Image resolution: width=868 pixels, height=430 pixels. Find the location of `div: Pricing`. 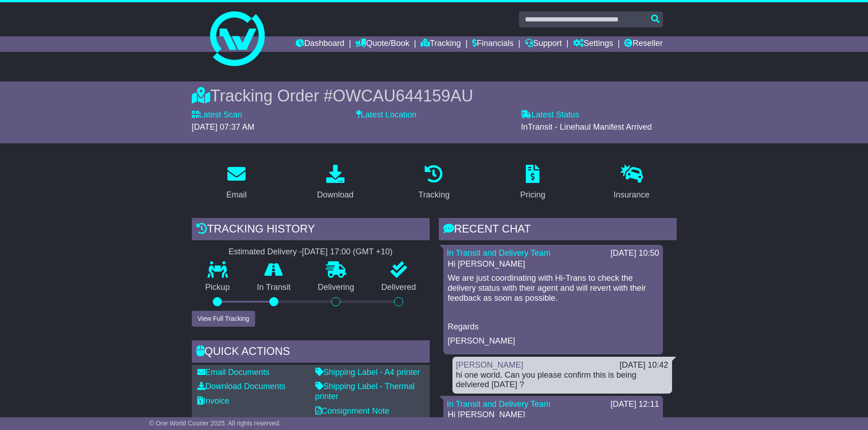

div: Pricing is located at coordinates (533, 195).